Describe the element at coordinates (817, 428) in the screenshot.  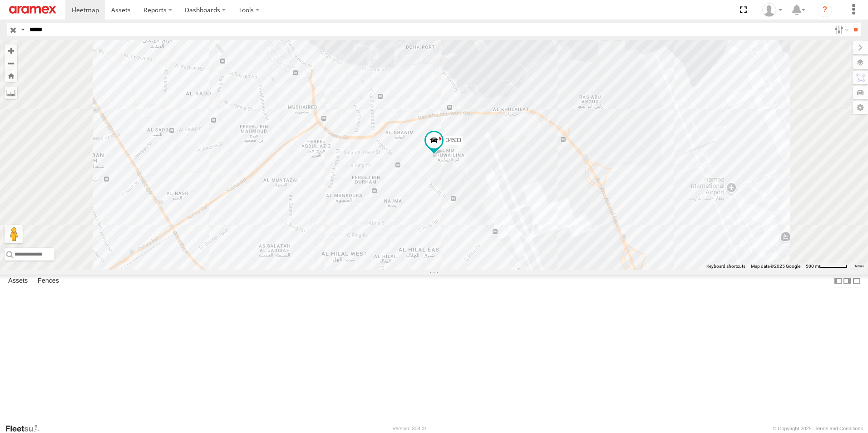
I see `div: © Copyright 2025 -` at that location.